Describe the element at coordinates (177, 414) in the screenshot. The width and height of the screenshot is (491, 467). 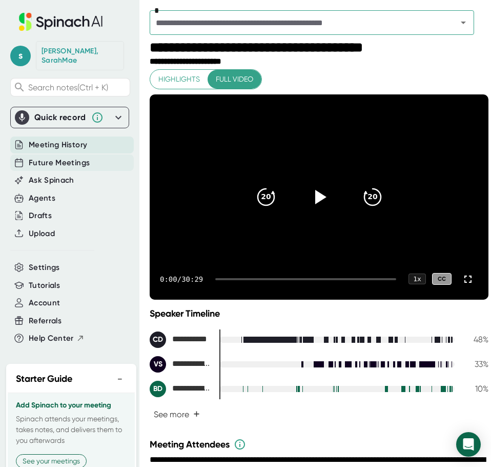
I see `button: See more+` at that location.